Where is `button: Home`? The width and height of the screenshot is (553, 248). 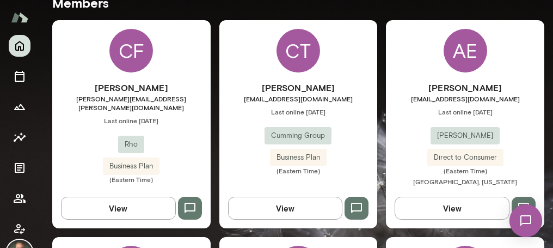 button: Home is located at coordinates (20, 46).